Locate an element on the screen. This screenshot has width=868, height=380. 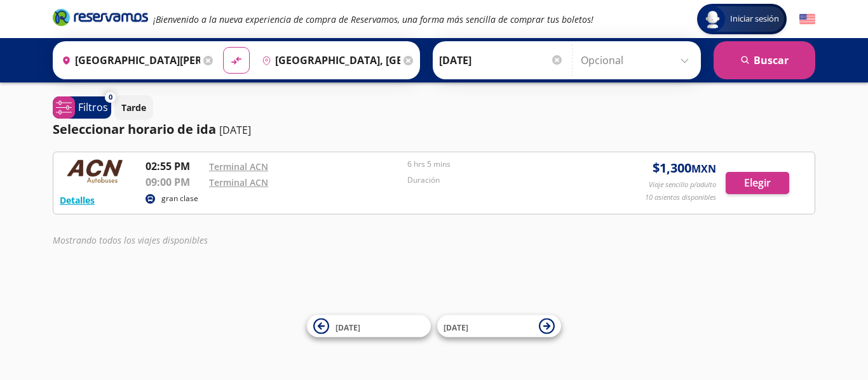
input: Buscar Origen is located at coordinates (128, 60).